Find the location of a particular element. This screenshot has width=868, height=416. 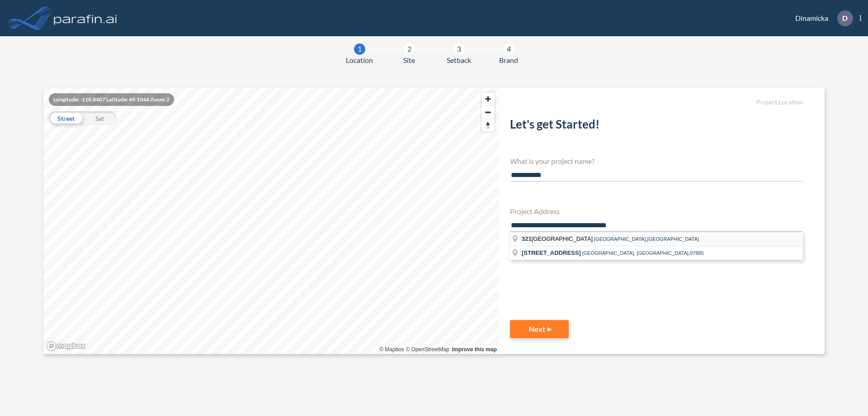

span: Reset bearing to north is located at coordinates (488, 125).